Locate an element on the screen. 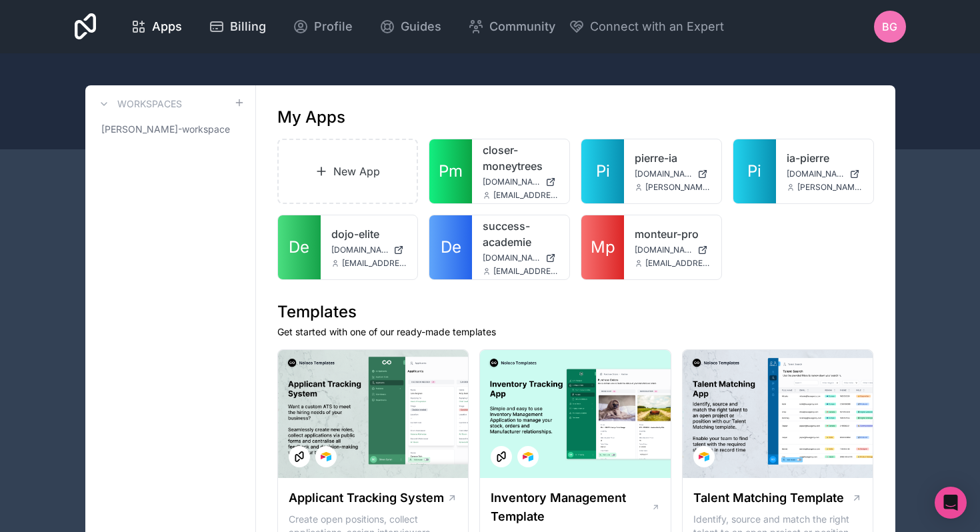  a: Pm is located at coordinates (451, 172).